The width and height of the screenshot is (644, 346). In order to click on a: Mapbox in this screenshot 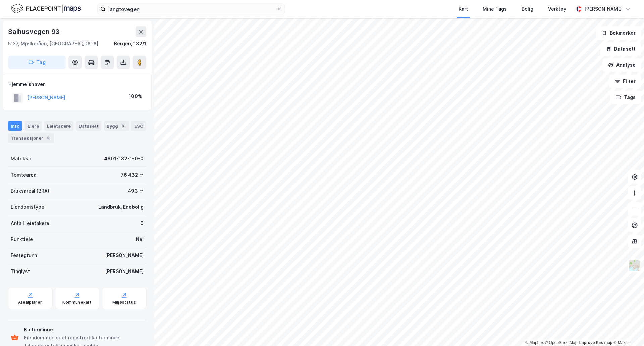, I will do `click(535, 342)`.